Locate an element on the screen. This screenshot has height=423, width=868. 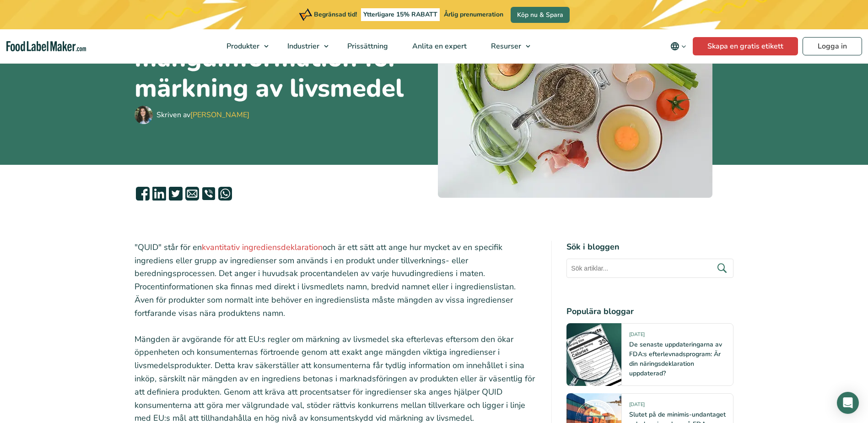
a: Resurser is located at coordinates (507, 46).